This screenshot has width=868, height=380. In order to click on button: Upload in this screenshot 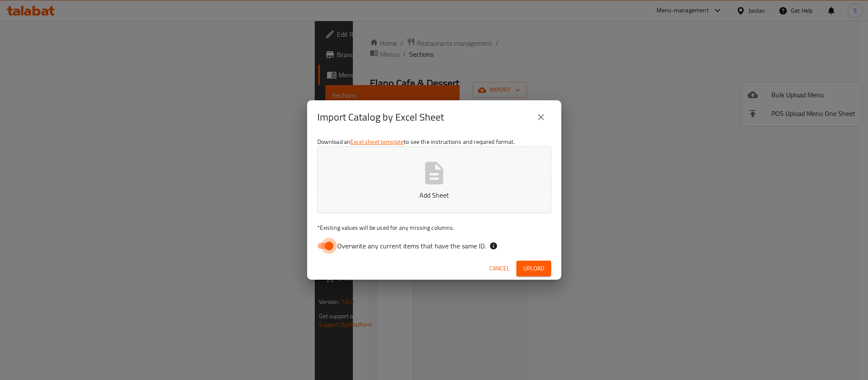, I will do `click(534, 269)`.